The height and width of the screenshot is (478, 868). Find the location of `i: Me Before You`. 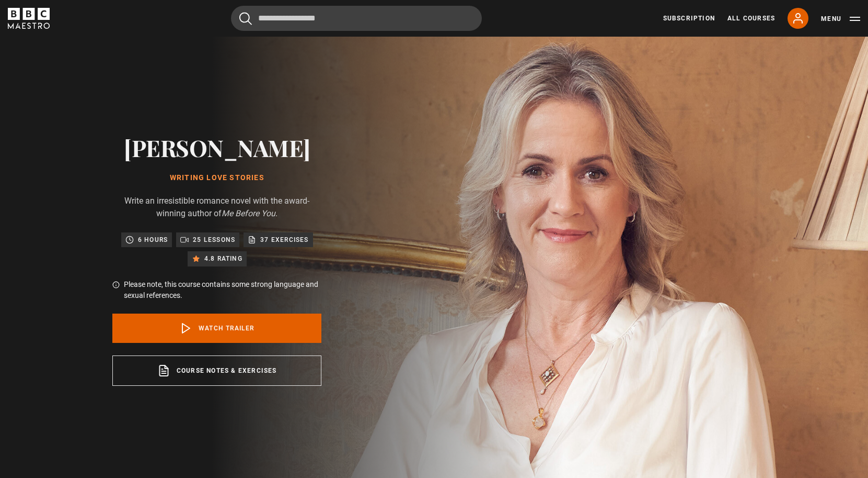

i: Me Before You is located at coordinates (249, 213).